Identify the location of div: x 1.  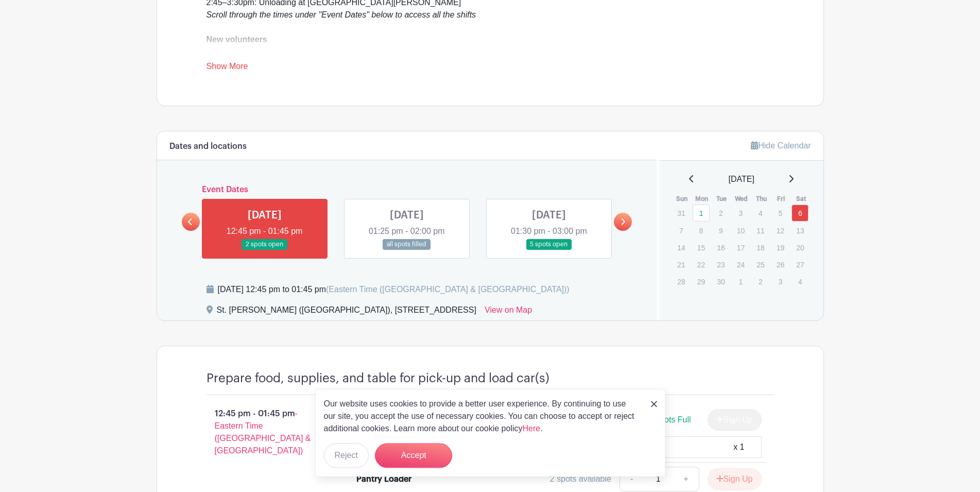
(739, 447).